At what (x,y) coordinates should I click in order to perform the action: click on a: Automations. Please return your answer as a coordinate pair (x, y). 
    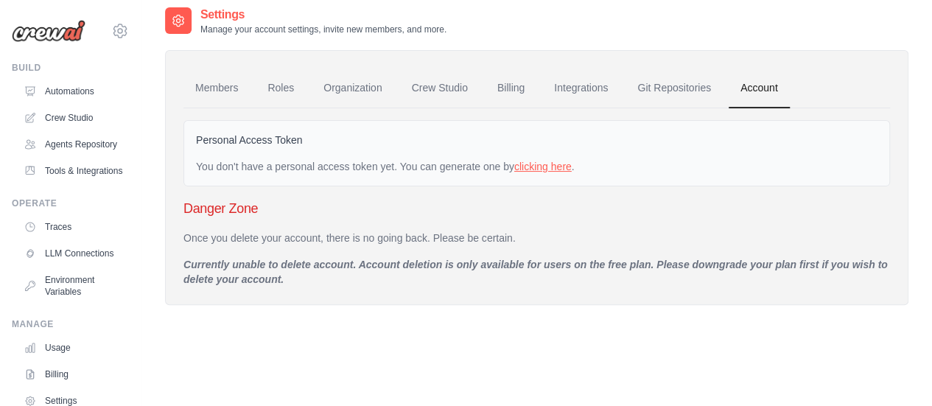
    Looking at the image, I should click on (73, 91).